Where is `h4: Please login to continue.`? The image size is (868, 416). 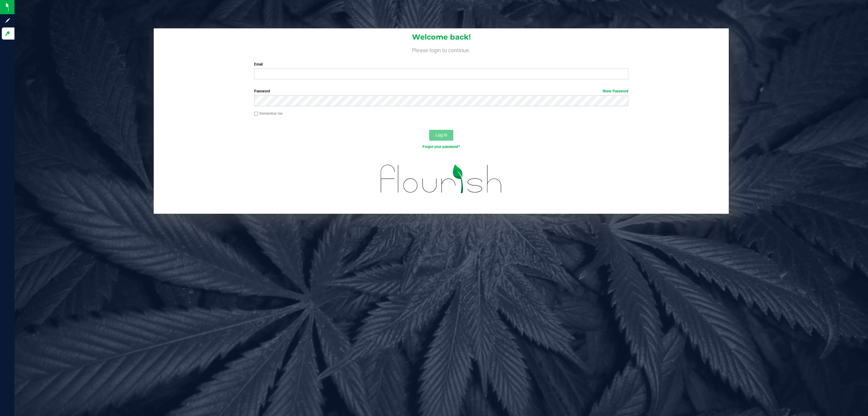
h4: Please login to continue. is located at coordinates (441, 49).